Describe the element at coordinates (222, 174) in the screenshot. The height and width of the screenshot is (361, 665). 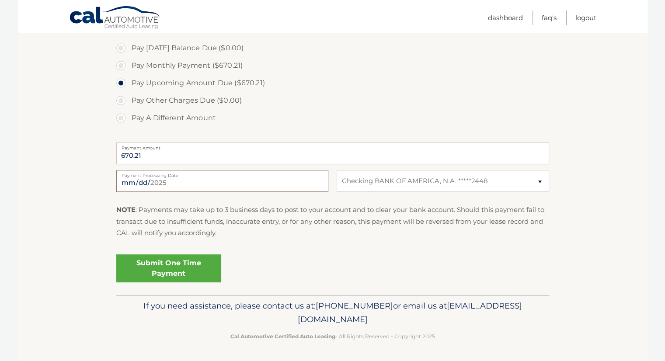
I see `label: Payment Processing Date` at that location.